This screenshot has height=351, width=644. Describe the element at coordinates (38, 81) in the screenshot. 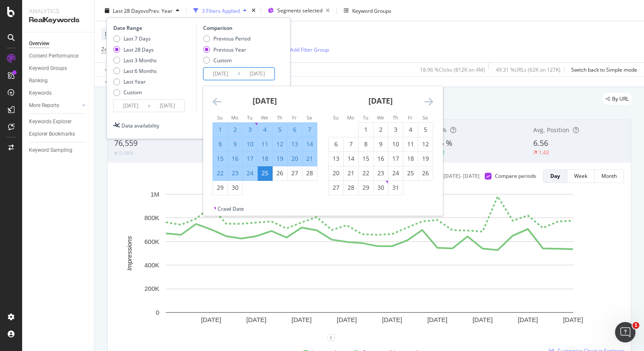

I see `div: Ranking` at that location.